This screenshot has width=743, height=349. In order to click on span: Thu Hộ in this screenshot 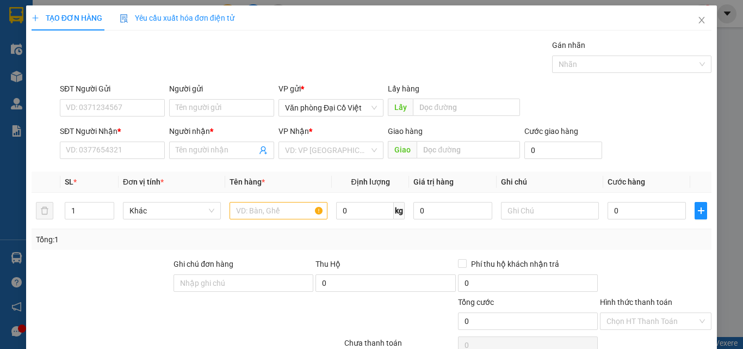, I will do `click(328, 264)`.